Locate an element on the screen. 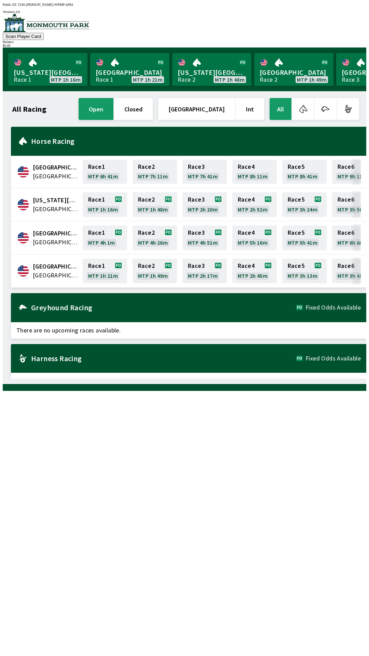 The height and width of the screenshot is (656, 369). div: $ 0.00 is located at coordinates (184, 45).